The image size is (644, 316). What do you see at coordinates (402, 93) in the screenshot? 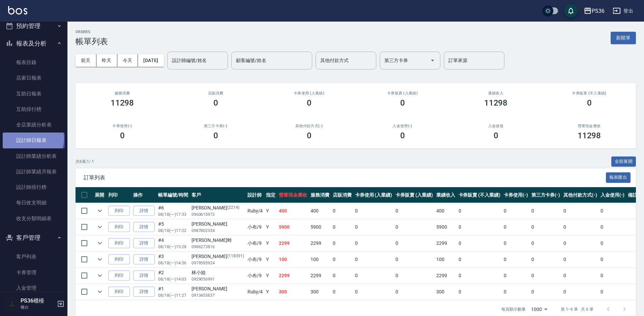
I see `h2: 卡券販賣 (入業績)` at bounding box center [402, 93].